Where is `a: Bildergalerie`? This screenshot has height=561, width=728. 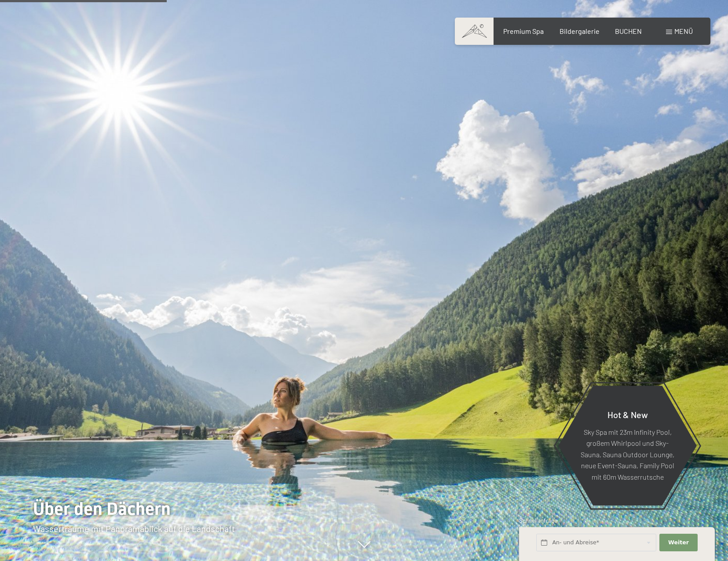 a: Bildergalerie is located at coordinates (579, 31).